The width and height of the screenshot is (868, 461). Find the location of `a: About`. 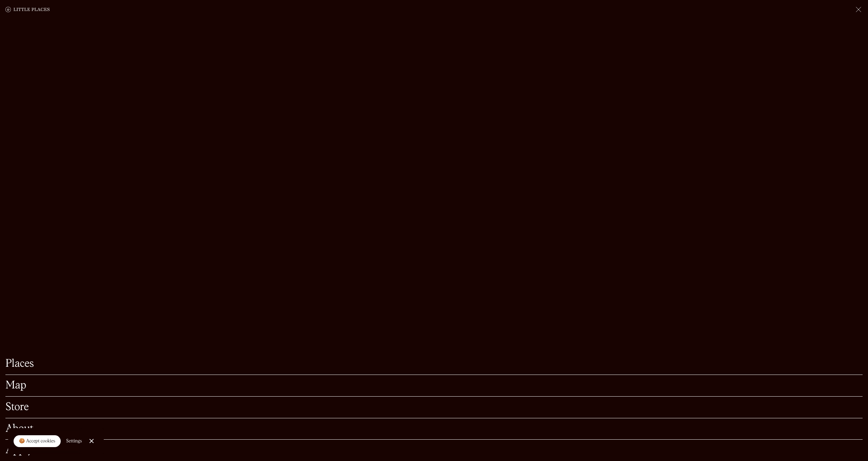

a: About is located at coordinates (434, 429).